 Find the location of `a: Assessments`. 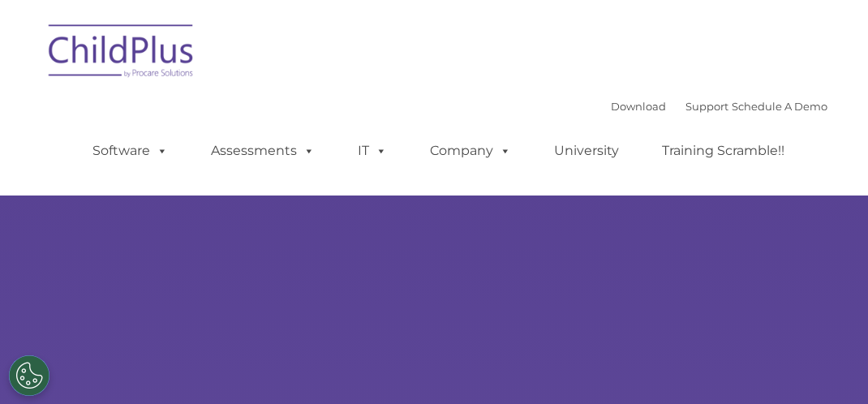

a: Assessments is located at coordinates (263, 151).